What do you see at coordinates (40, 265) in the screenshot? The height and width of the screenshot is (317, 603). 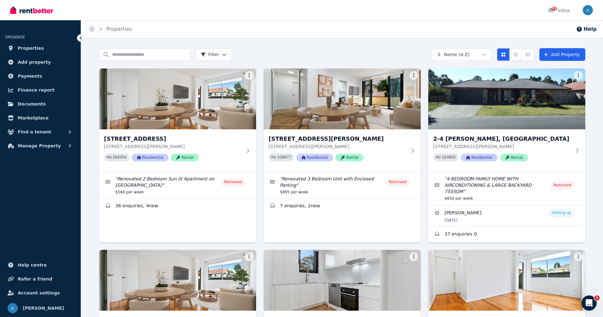 I see `a: Help centre` at bounding box center [40, 265].